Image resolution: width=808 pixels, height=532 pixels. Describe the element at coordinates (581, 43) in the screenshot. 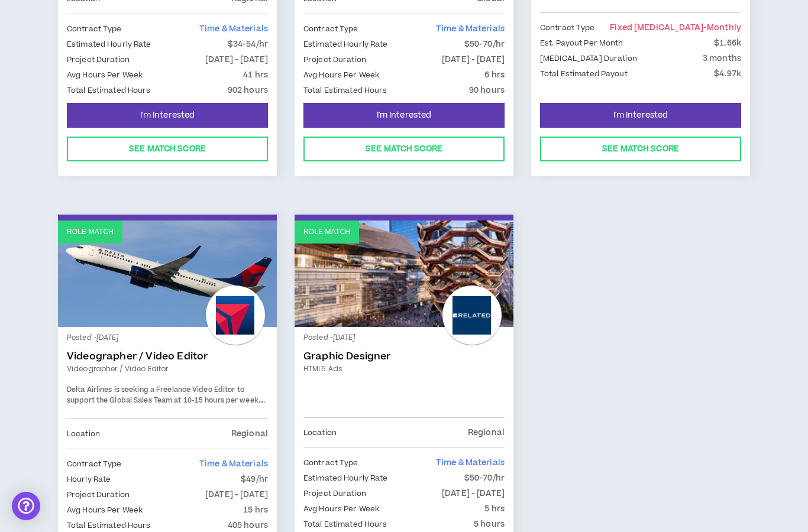

I see `p: Est. Payout Per Month` at that location.